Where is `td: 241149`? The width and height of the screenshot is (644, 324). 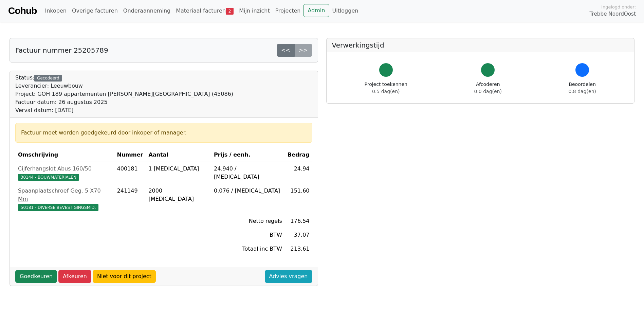 td: 241149 is located at coordinates (130, 199).